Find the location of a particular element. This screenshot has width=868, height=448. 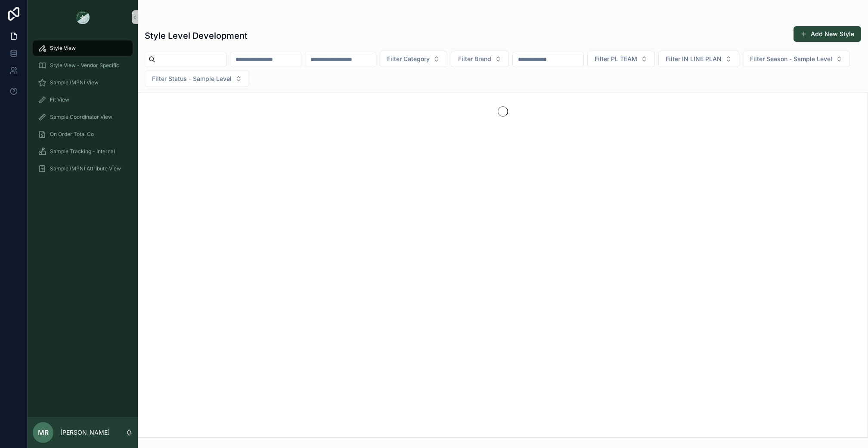

span: Sample (MPN) Attribute View is located at coordinates (86, 169).